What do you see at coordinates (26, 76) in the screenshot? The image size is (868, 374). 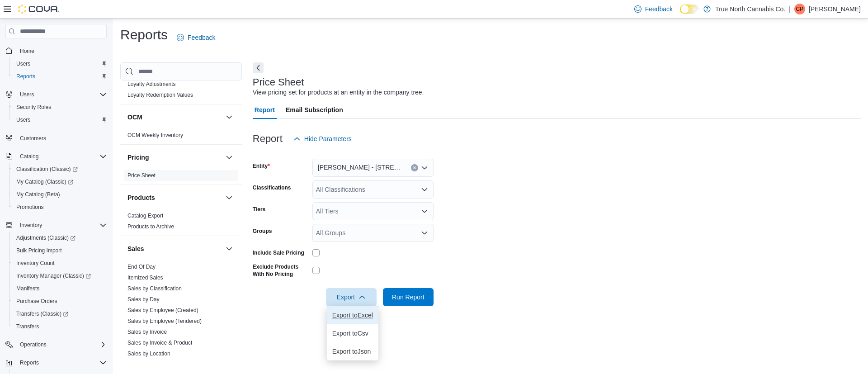 I see `a: Reports` at bounding box center [26, 76].